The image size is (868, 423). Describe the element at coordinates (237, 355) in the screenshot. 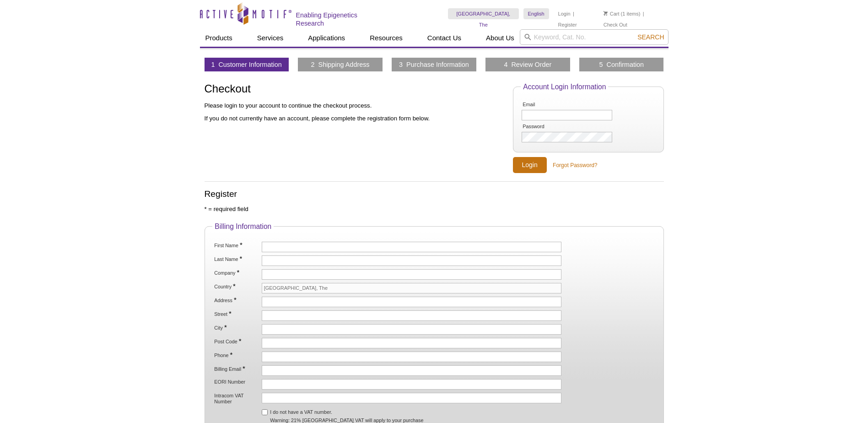

I see `label: Phone` at that location.